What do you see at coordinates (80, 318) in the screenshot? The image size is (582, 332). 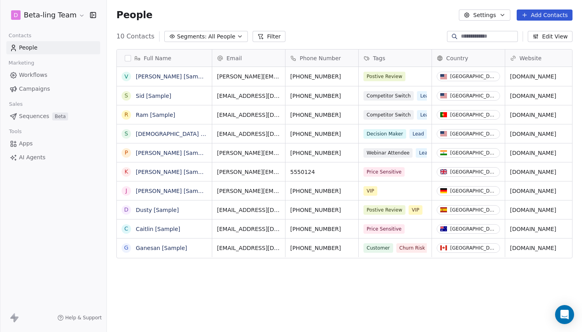 I see `a: Help & Support` at bounding box center [80, 318].